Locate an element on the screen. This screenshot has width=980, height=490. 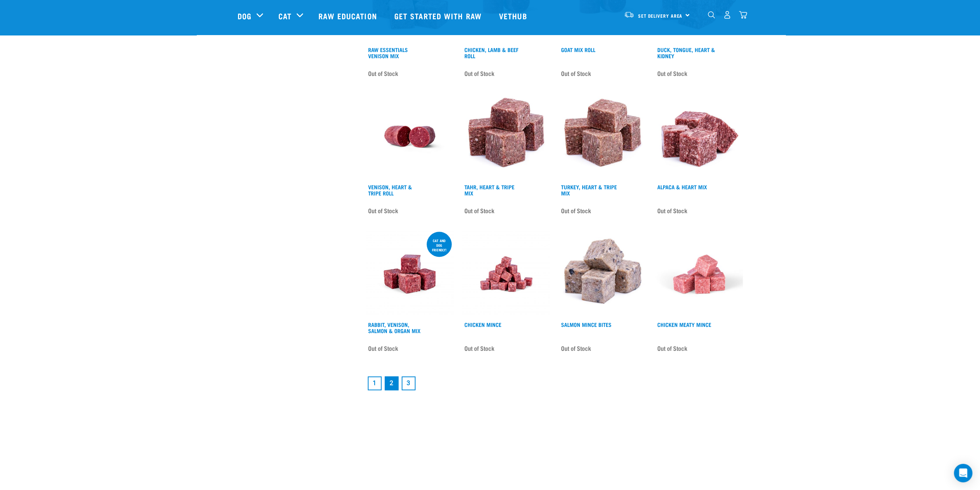
a: Alpaca & Heart Mix is located at coordinates (682, 187).